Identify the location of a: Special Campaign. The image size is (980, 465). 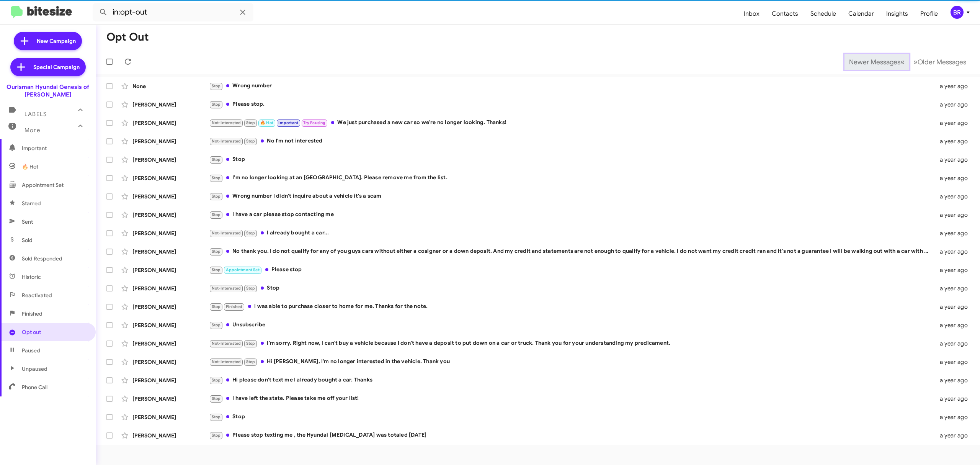
(48, 67).